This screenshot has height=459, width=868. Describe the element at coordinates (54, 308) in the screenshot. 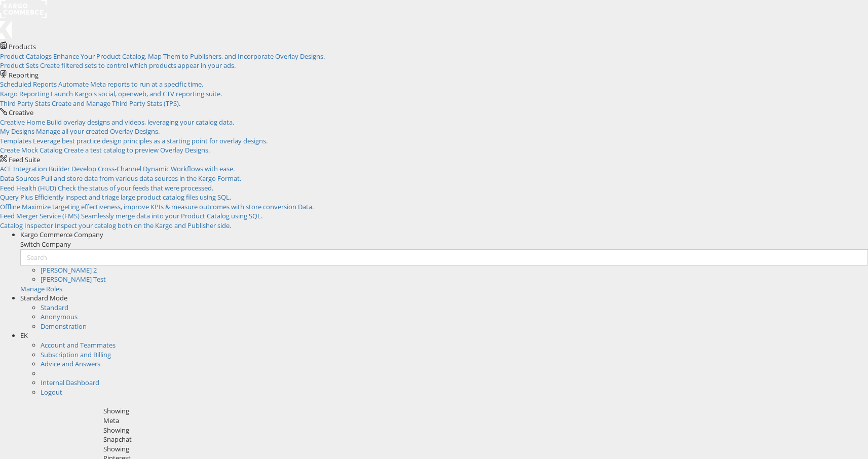

I see `a: Standard` at that location.